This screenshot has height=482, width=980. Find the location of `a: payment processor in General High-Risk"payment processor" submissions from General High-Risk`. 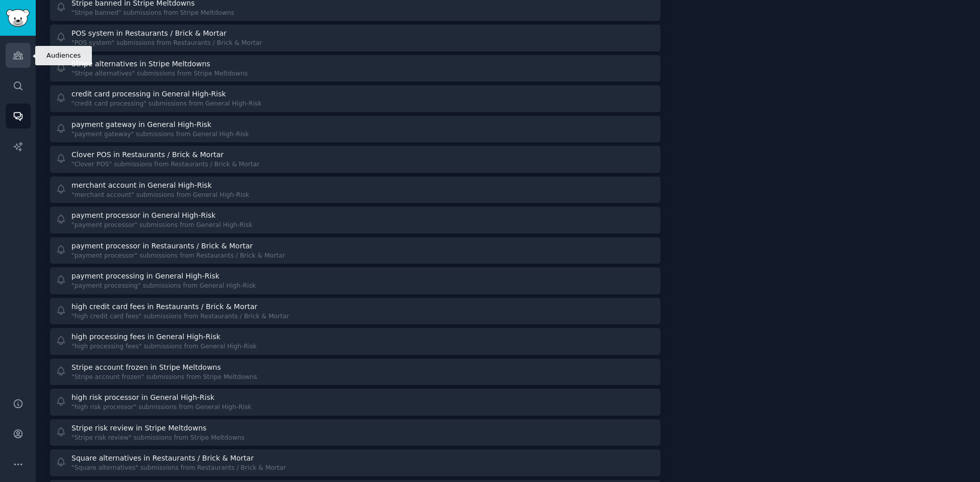

a: payment processor in General High-Risk"payment processor" submissions from General High-Risk is located at coordinates (355, 220).